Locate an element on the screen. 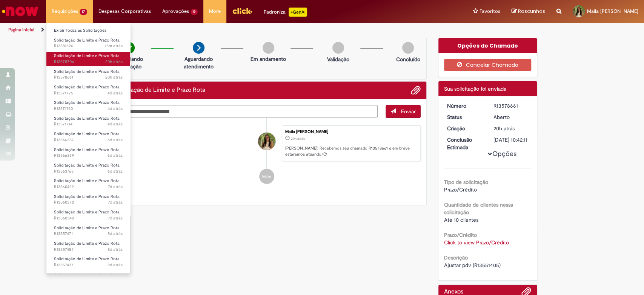  time: 26/09/2025 16:49:39 is located at coordinates (115, 93).